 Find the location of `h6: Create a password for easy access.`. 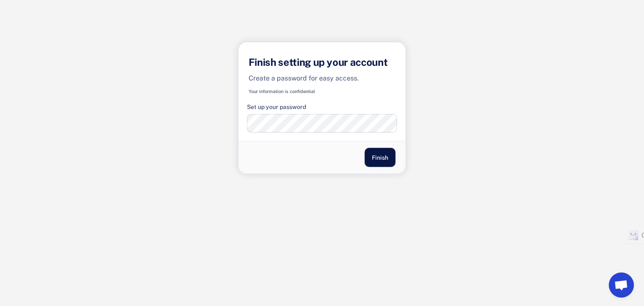

h6: Create a password for easy access. is located at coordinates (322, 79).